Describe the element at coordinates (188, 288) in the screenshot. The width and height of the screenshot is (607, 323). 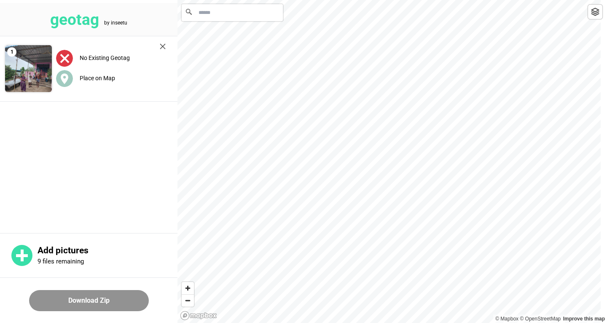
I see `span: Zoom in` at that location.